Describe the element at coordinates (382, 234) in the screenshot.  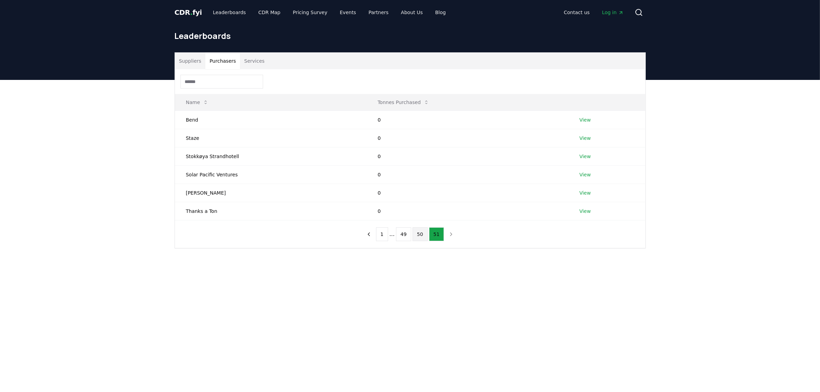
I see `button: 1` at that location.